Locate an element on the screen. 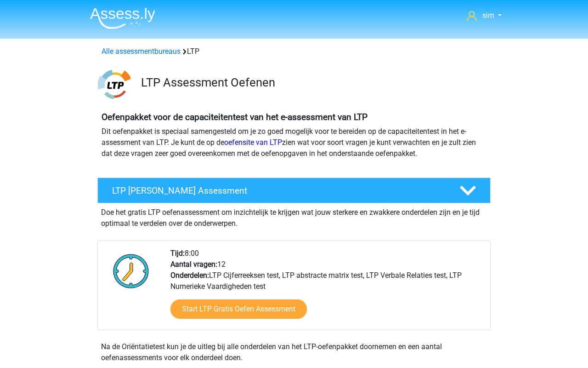 This screenshot has width=588, height=368. p: Dit oefenpakket is speciaal samengesteld om je zo goed mogelijk voor te bereiden op de capaciteit... is located at coordinates (294, 143).